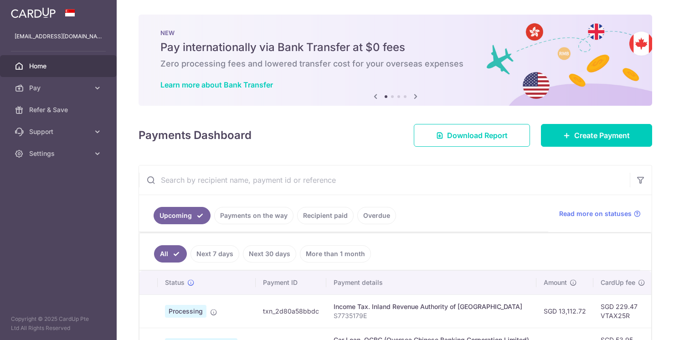 This screenshot has width=674, height=340. What do you see at coordinates (291, 282) in the screenshot?
I see `th: Payment ID` at bounding box center [291, 282].